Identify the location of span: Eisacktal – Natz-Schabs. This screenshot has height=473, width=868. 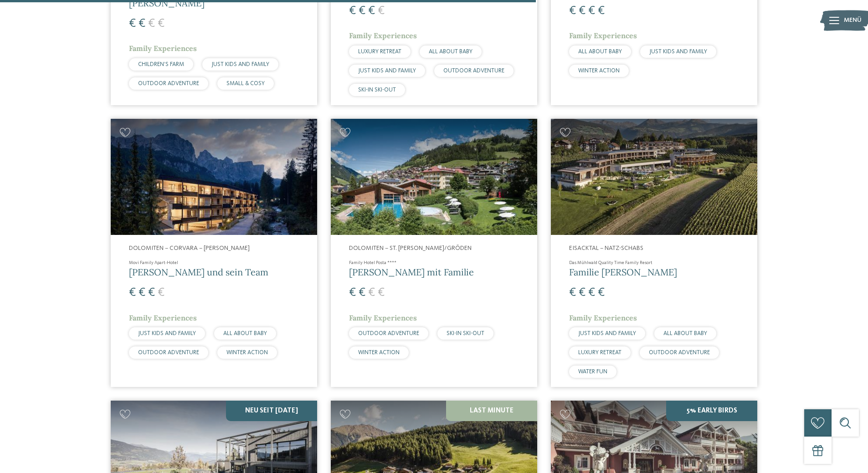
(606, 248).